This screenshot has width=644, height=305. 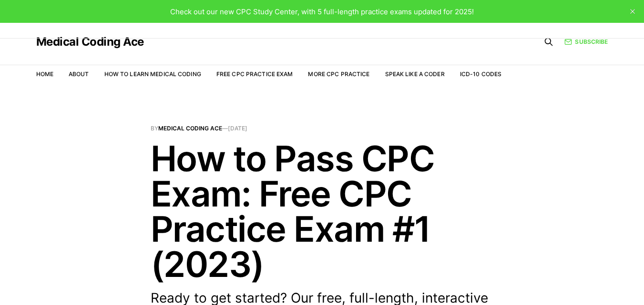 I want to click on span: Check out our new CPC Study Center, with 5 full-length practice exams updated for 2025!, so click(x=322, y=12).